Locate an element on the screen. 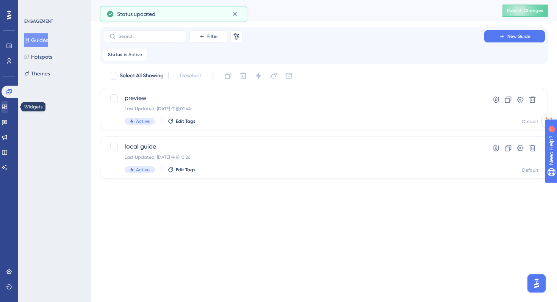  span: Filter is located at coordinates (213, 36).